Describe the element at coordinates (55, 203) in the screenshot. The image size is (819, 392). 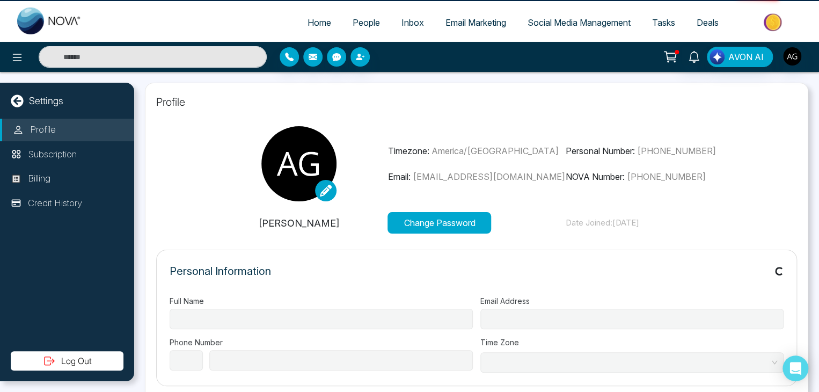
I see `p: Credit History` at that location.